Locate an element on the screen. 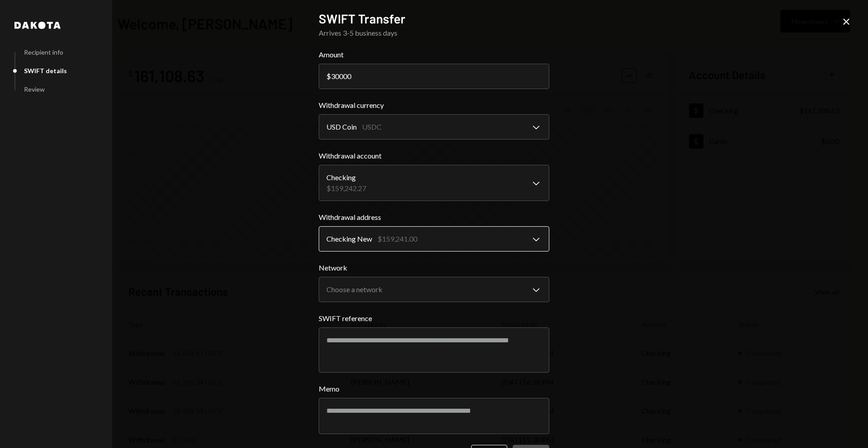 The image size is (868, 448). button: Withdrawal currency is located at coordinates (434, 127).